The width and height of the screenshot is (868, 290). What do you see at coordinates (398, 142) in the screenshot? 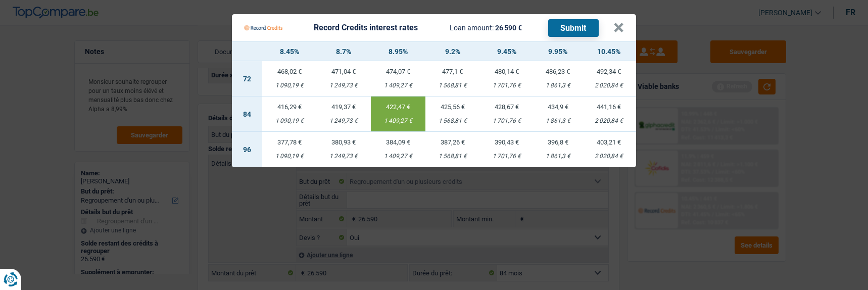
I see `div: 384,09 €` at bounding box center [398, 142].